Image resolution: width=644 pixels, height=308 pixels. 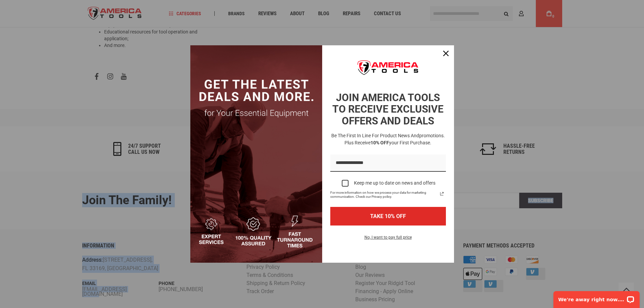 I want to click on span: For more information on how we process your data for marketing communication. Check our Privacy p..., so click(x=384, y=194).